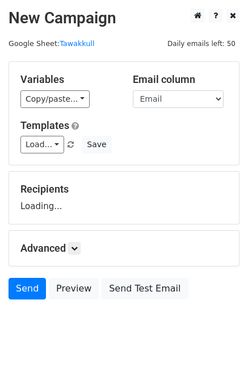  Describe the element at coordinates (74, 289) in the screenshot. I see `a: Preview` at that location.